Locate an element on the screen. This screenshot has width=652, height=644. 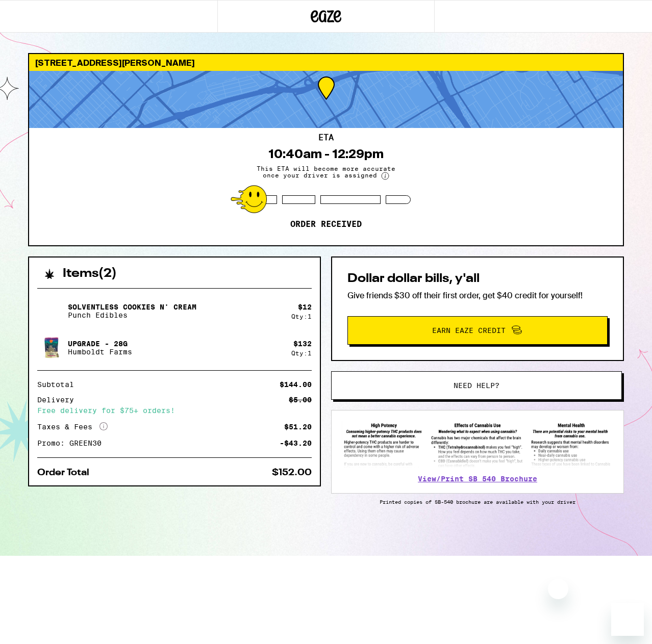
div: -$43.20 is located at coordinates (295, 443).